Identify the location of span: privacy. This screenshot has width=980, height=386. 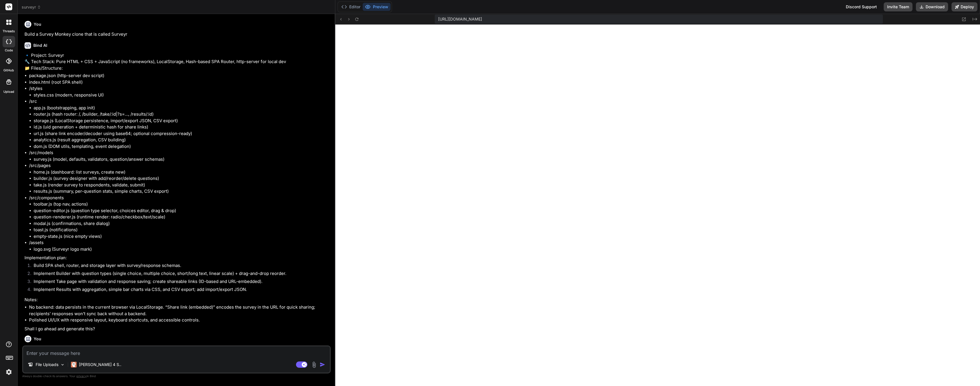
(82, 376).